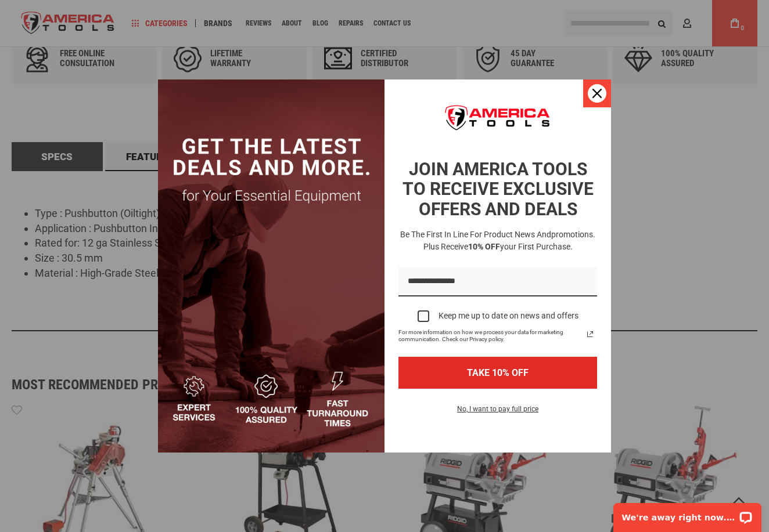  What do you see at coordinates (498, 412) in the screenshot?
I see `button: No, I want to pay full price` at bounding box center [498, 412].